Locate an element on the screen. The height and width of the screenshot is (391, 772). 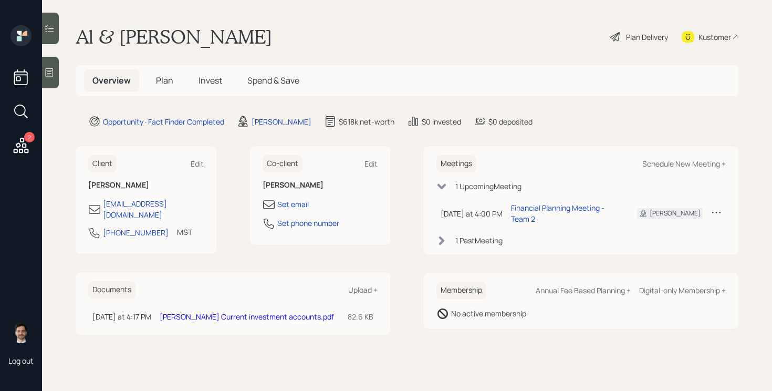
div: Annual Fee Based Planning + is located at coordinates (583, 290).